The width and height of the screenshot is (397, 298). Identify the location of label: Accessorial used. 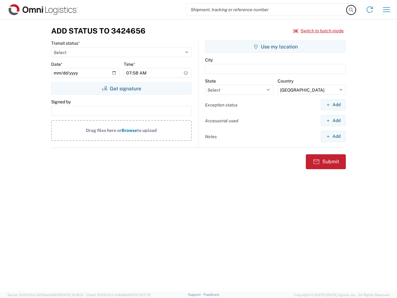
(221, 121).